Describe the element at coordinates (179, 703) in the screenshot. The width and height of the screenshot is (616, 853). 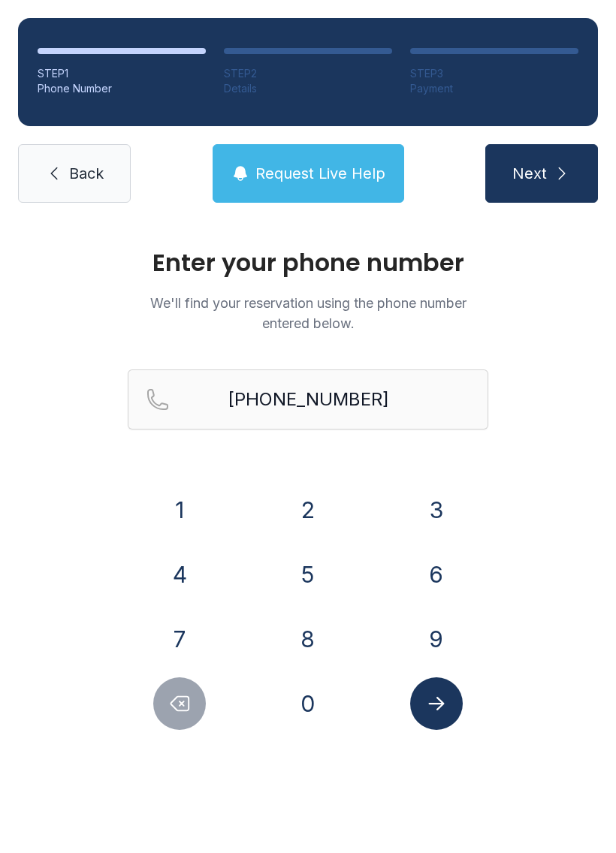
I see `button: Delete number` at that location.